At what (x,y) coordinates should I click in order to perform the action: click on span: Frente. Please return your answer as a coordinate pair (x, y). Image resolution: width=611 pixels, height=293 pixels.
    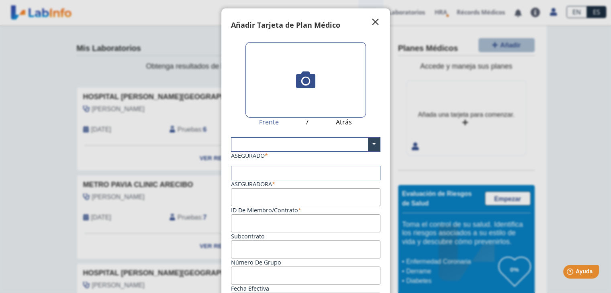
    Looking at the image, I should click on (269, 123).